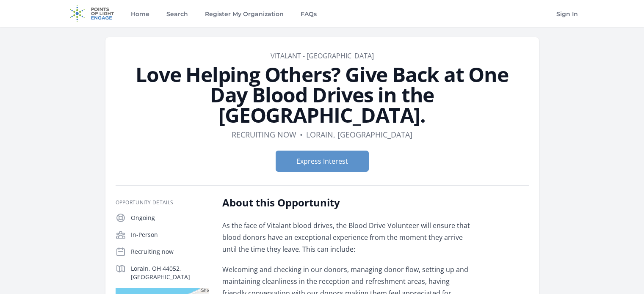  I want to click on p: Recruiting now, so click(169, 252).